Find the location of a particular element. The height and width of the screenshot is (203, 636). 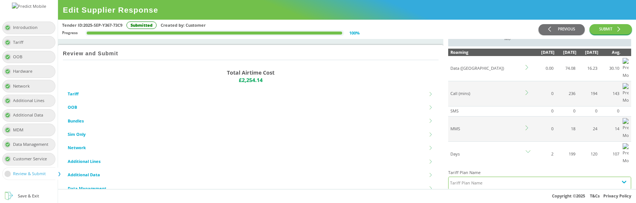

td: 74.08 is located at coordinates (565, 68).